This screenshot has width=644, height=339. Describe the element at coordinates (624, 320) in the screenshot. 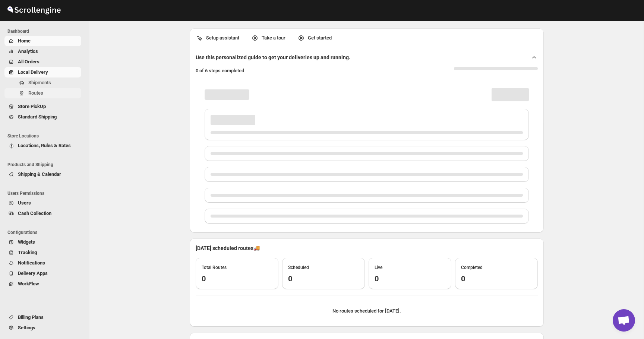

I see `div: Open chat` at that location.